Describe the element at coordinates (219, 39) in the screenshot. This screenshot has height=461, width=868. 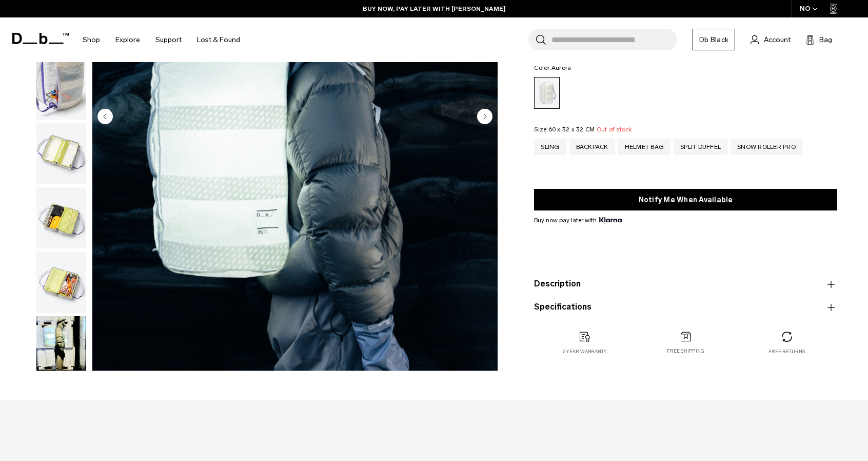
I see `a: Lost & Found` at that location.